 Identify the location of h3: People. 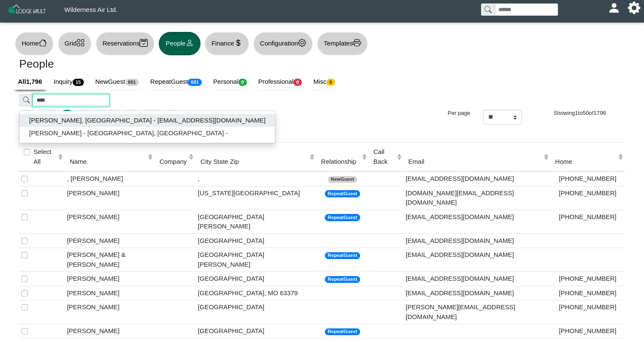
(167, 64).